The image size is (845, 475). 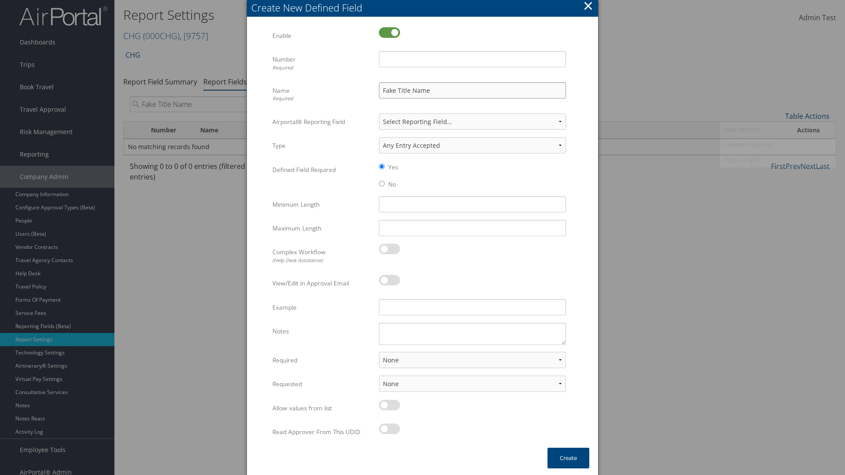 What do you see at coordinates (322, 256) in the screenshot?
I see `label: Complex Workflow` at bounding box center [322, 256].